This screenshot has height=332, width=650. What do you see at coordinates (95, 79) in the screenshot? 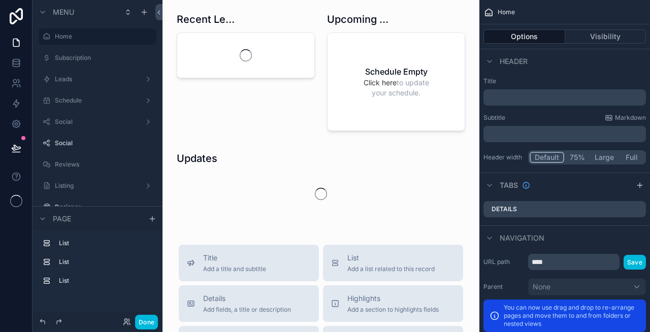
I see `a: Leads` at bounding box center [95, 79].